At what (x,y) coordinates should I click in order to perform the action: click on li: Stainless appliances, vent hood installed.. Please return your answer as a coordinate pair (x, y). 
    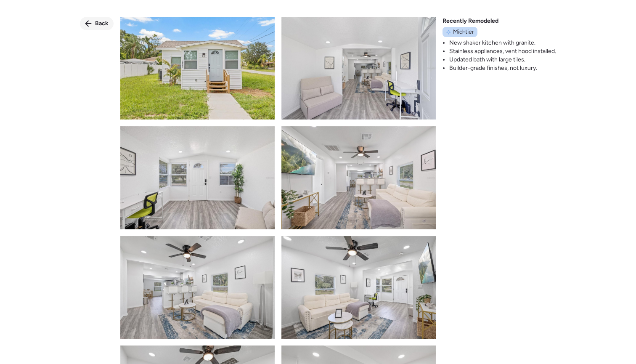
    Looking at the image, I should click on (502, 51).